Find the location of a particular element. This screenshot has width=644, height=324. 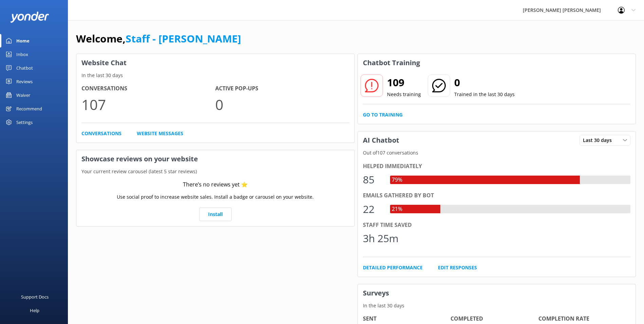

h2: 109 is located at coordinates (404, 82).